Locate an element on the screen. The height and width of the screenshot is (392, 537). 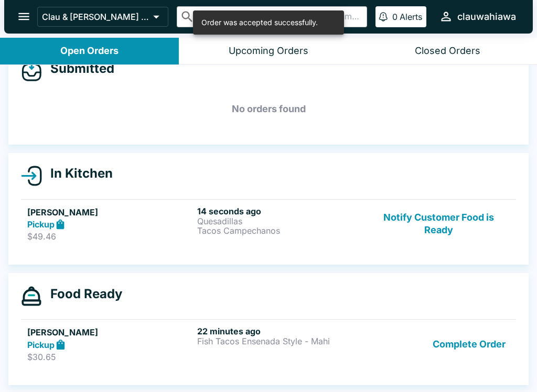
p: Alerts is located at coordinates (410, 17).